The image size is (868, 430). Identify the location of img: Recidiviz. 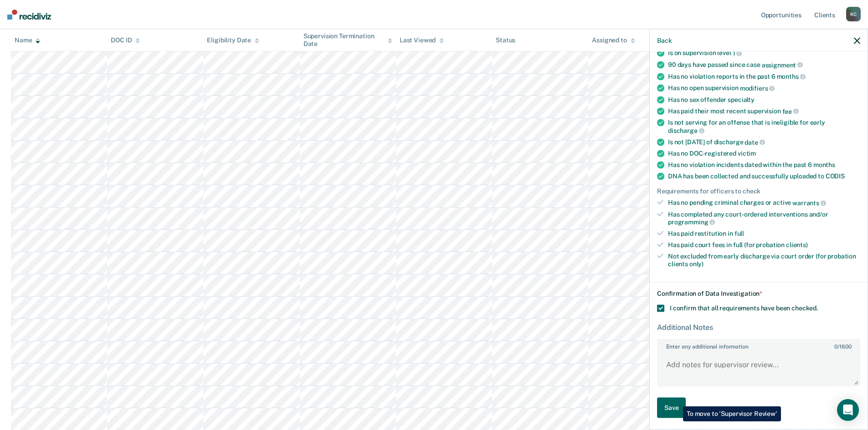
(29, 15).